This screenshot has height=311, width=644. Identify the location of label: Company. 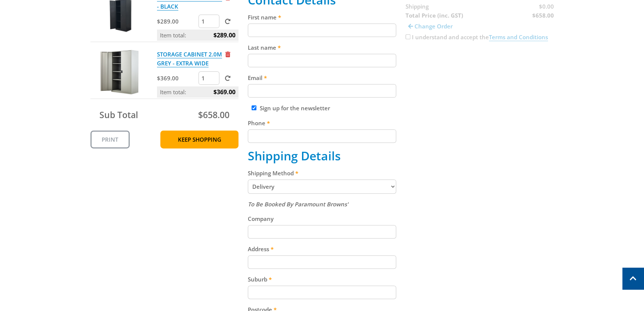
(322, 219).